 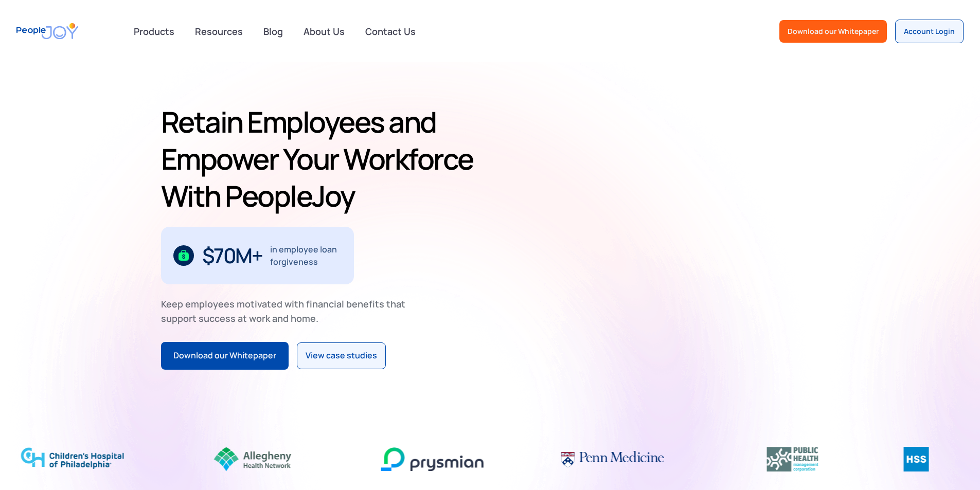 What do you see at coordinates (390, 31) in the screenshot?
I see `a: Contact Us` at bounding box center [390, 31].